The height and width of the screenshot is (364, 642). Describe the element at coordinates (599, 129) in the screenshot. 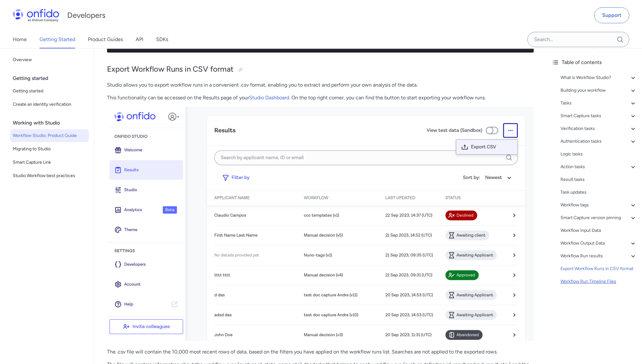

I see `a: Verification tasks` at that location.